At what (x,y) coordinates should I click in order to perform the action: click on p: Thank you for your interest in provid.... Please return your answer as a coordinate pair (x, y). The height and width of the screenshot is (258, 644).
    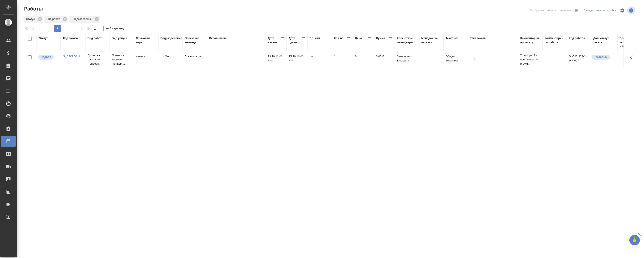
    Looking at the image, I should click on (531, 60).